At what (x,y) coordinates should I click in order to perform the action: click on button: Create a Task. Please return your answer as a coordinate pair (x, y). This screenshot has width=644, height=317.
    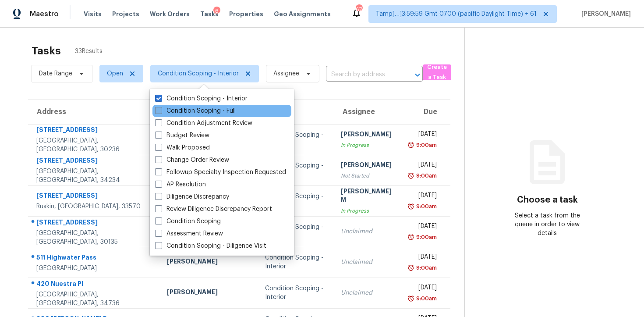
    Looking at the image, I should click on (437, 72).